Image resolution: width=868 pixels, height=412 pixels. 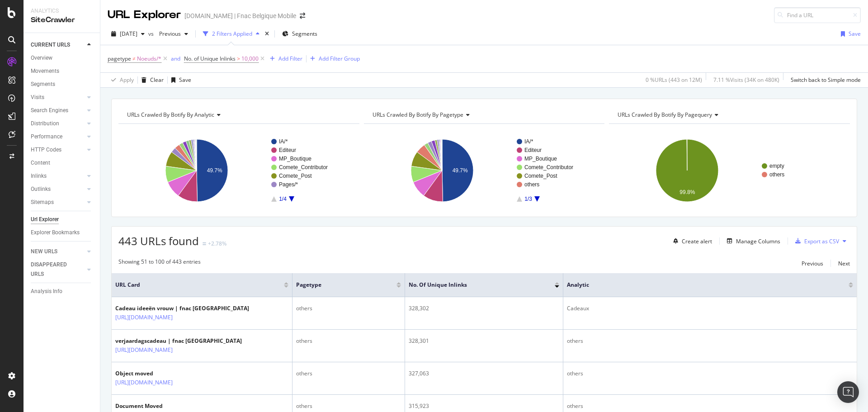 I want to click on img: Equal, so click(x=204, y=243).